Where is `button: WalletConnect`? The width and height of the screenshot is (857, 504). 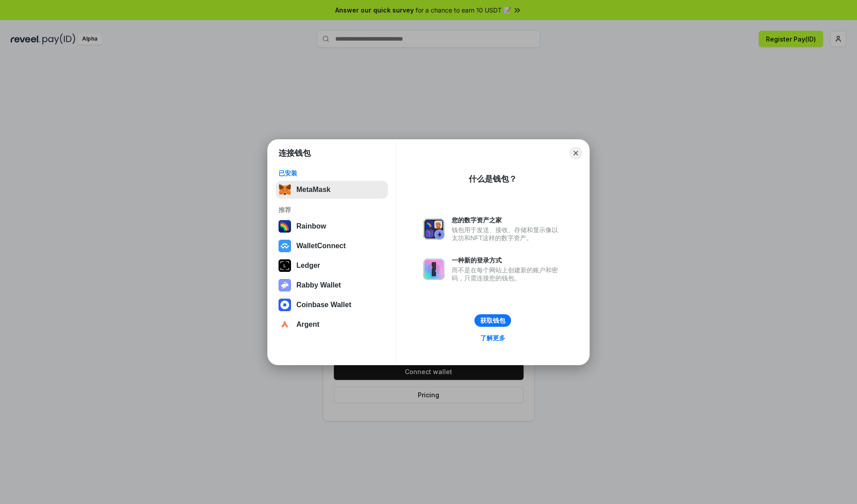
button: WalletConnect is located at coordinates (331, 246).